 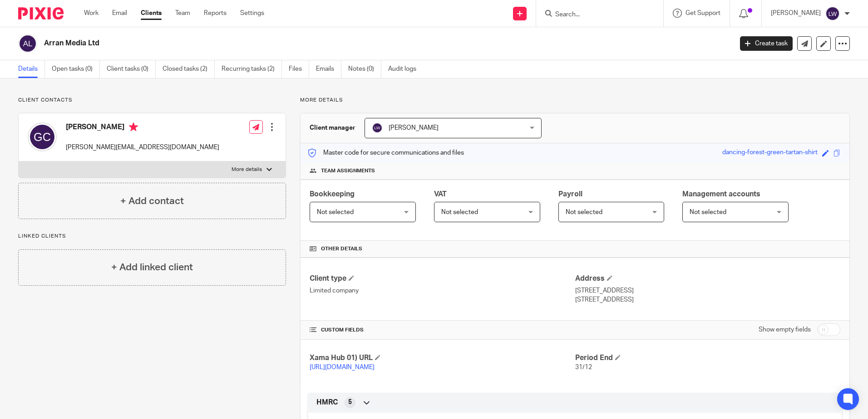 I want to click on a: Files, so click(x=298, y=69).